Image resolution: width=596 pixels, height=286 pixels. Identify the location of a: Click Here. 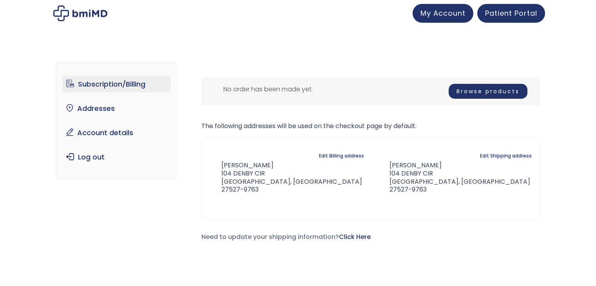
(355, 237).